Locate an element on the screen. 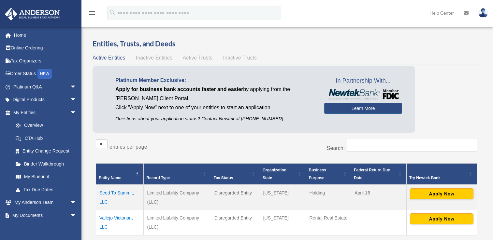  a: Home is located at coordinates (45, 35).